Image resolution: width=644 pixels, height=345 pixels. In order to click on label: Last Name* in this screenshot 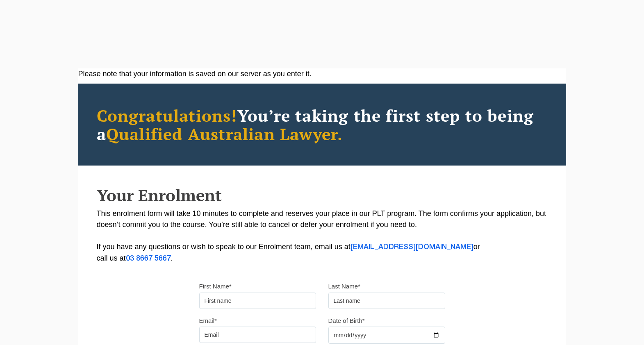, I will do `click(344, 286)`.